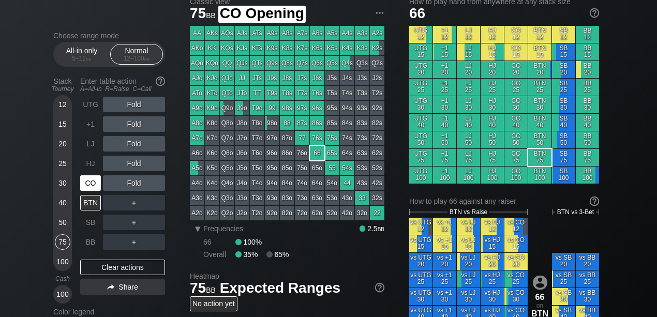 This screenshot has height=317, width=657. What do you see at coordinates (421, 34) in the screenshot?
I see `div: UTG 12` at bounding box center [421, 34].